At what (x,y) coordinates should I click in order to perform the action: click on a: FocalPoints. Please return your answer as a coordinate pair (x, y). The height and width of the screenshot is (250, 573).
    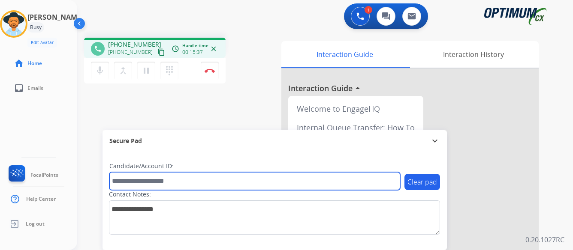
    Looking at the image, I should click on (33, 175).